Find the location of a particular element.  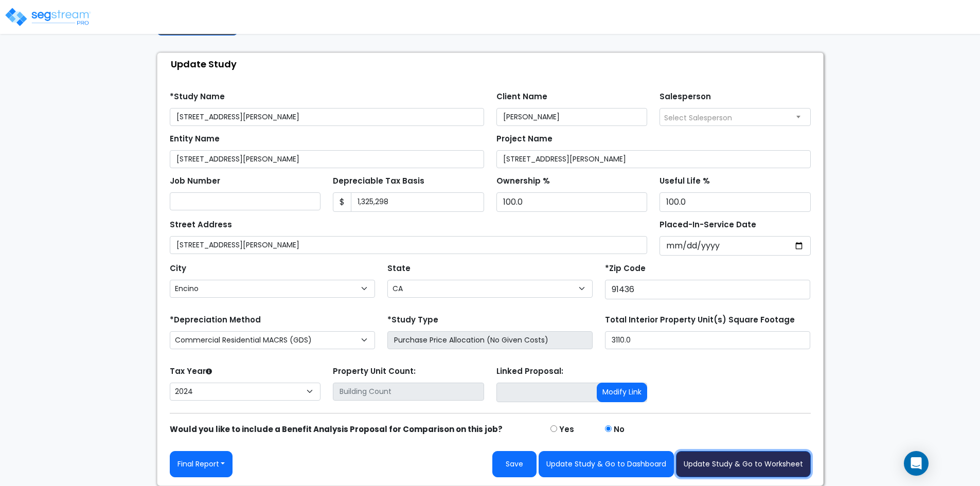

label: Placed-In-Service Date is located at coordinates (708, 225).